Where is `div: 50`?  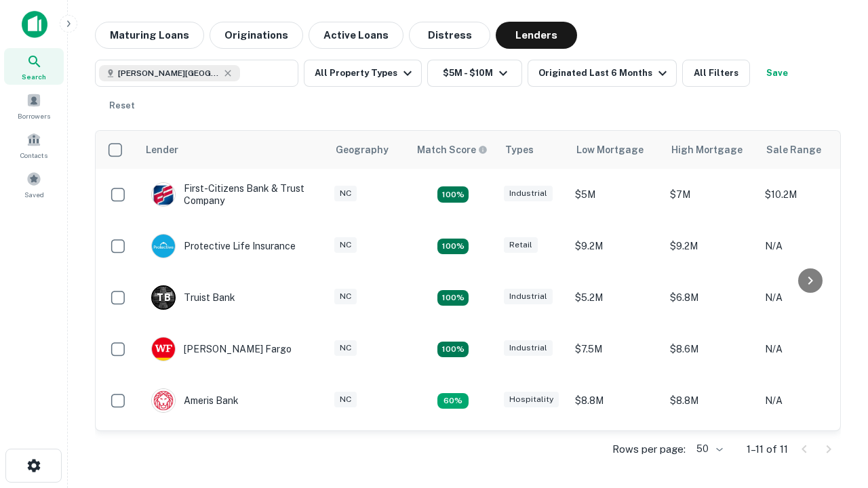 div: 50 is located at coordinates (708, 449).